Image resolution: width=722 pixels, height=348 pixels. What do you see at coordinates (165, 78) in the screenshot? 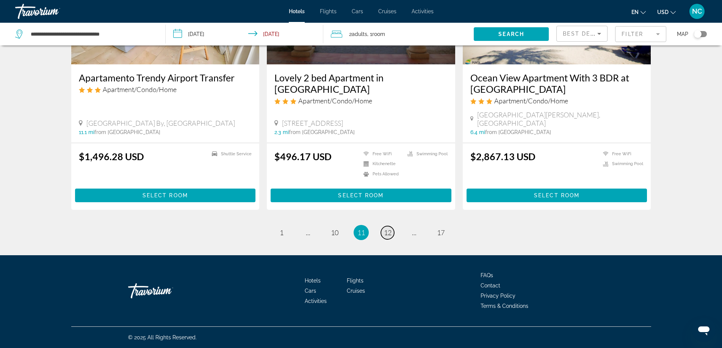
I see `h3: Apartamento Trendy Airport Transfer` at bounding box center [165, 78].